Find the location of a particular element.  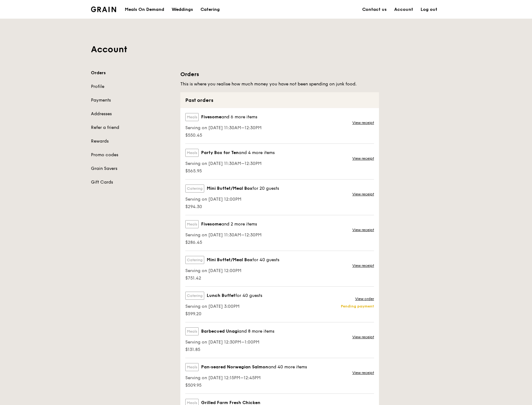

a: Refer a friend is located at coordinates (132, 127).